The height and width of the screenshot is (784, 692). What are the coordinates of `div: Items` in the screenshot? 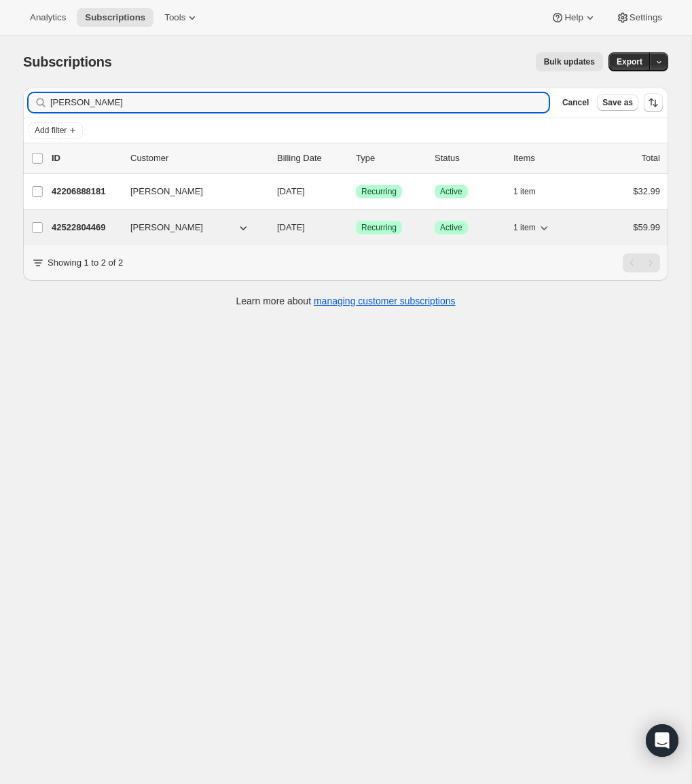 It's located at (547, 158).